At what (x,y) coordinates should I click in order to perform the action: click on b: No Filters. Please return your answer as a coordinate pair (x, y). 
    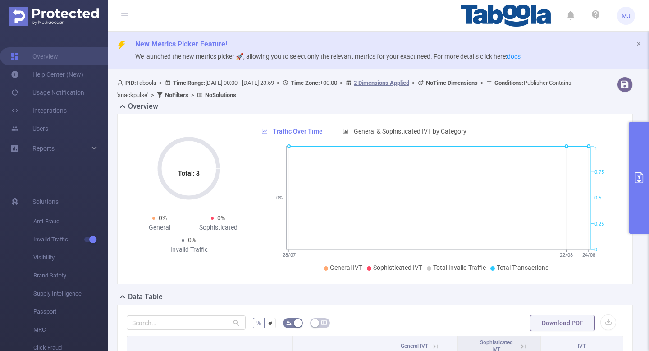
    Looking at the image, I should click on (177, 95).